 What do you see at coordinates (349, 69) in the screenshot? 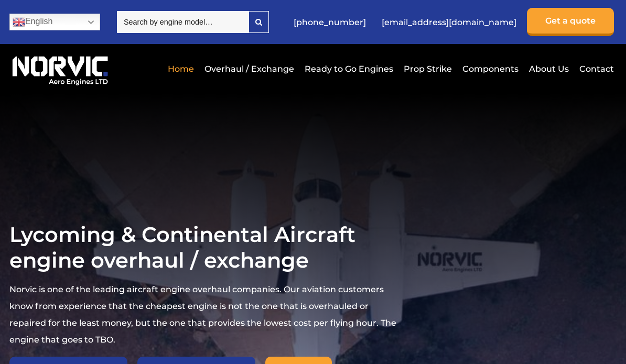
I see `a: Ready to Go Engines` at bounding box center [349, 69].